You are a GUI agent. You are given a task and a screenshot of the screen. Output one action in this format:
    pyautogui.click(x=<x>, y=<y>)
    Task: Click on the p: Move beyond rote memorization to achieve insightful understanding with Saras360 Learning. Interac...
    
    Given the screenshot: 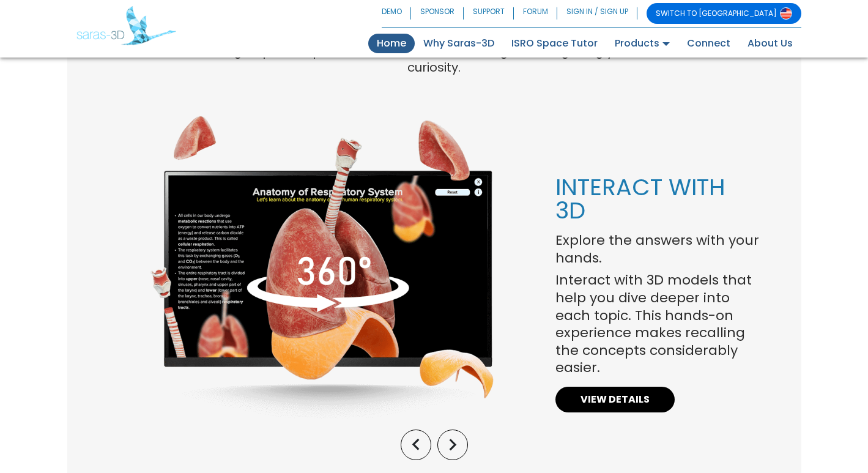 What is the action you would take?
    pyautogui.click(x=434, y=44)
    